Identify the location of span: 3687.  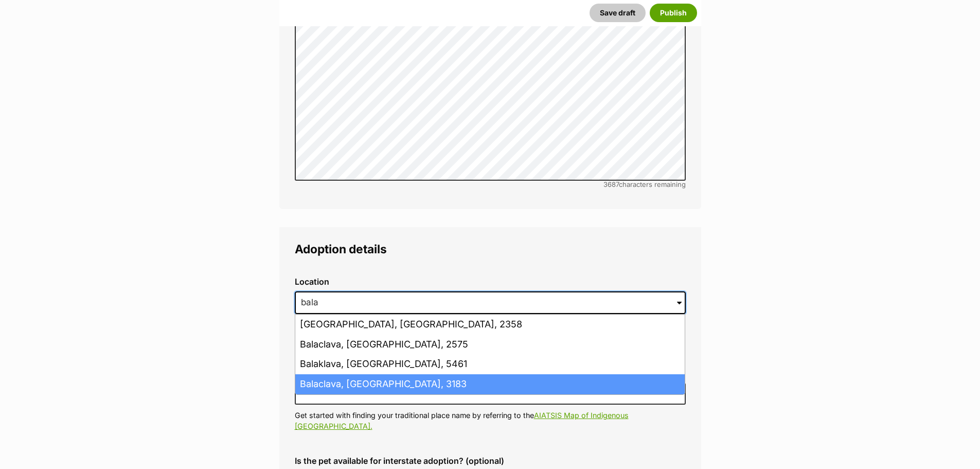
(611, 184).